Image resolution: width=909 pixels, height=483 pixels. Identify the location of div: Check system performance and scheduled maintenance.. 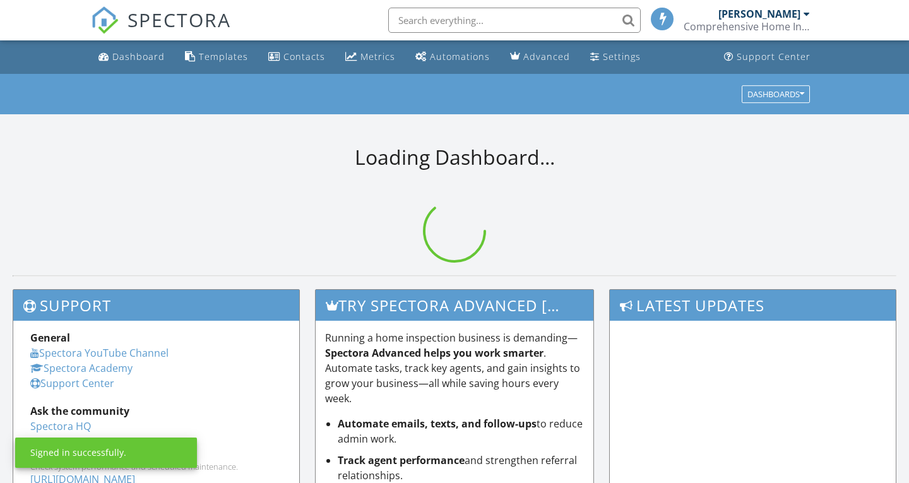
(156, 466).